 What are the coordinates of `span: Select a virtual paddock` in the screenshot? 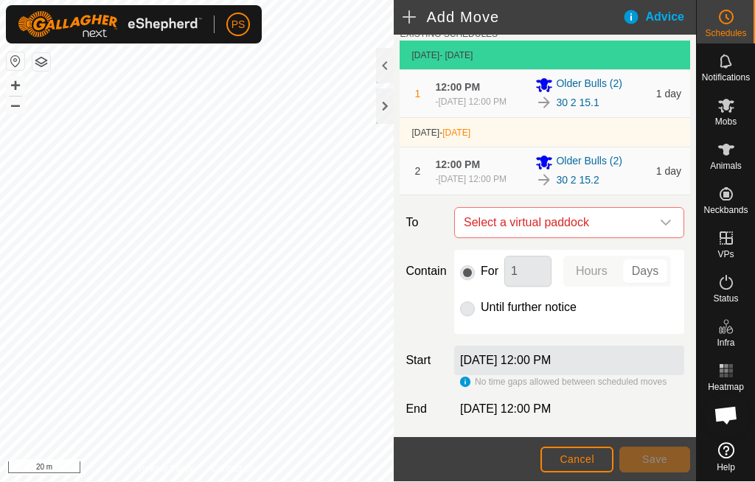 It's located at (555, 224).